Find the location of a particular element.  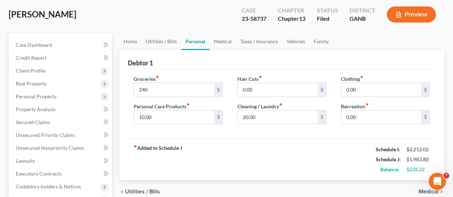

a: Unsecured Priority Claims is located at coordinates (61, 135).